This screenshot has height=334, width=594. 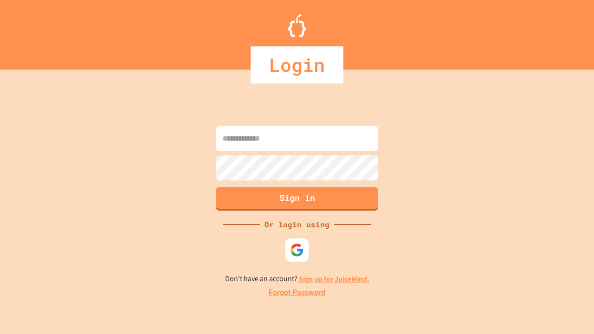 What do you see at coordinates (297, 26) in the screenshot?
I see `img: Logo.svg` at bounding box center [297, 26].